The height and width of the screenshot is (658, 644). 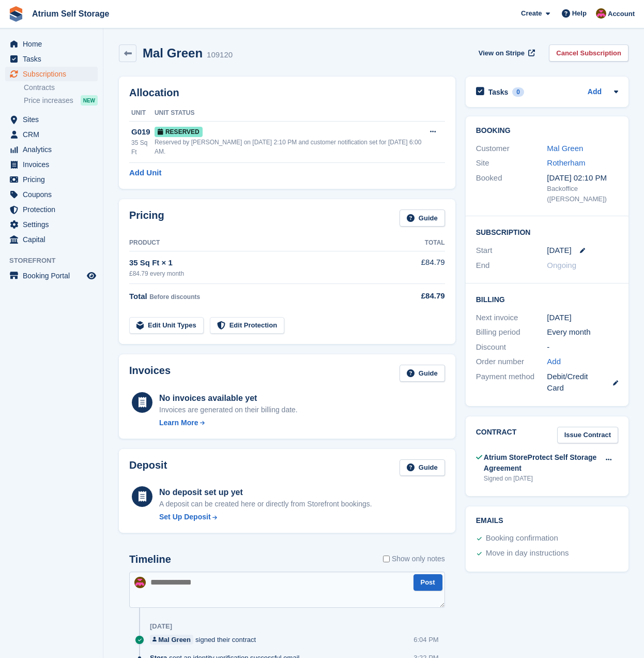 What do you see at coordinates (54, 276) in the screenshot?
I see `span: Booking Portal` at bounding box center [54, 276].